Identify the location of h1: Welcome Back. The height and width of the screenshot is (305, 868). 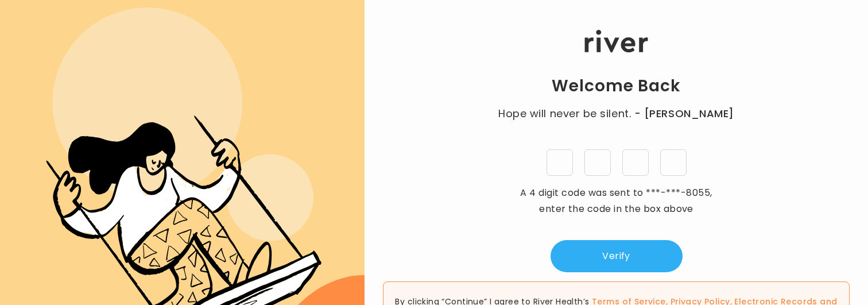
(616, 86).